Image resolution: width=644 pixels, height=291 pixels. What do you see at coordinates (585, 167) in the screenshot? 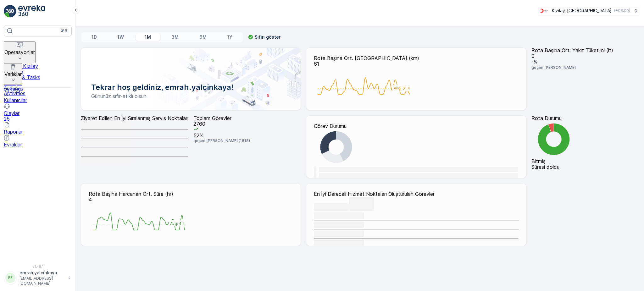
I see `p: Süresi doldu` at bounding box center [585, 167].